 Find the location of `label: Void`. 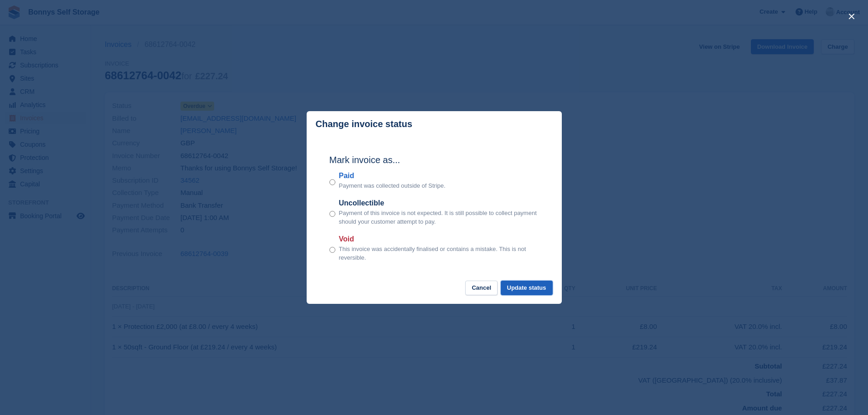

label: Void is located at coordinates (439, 239).